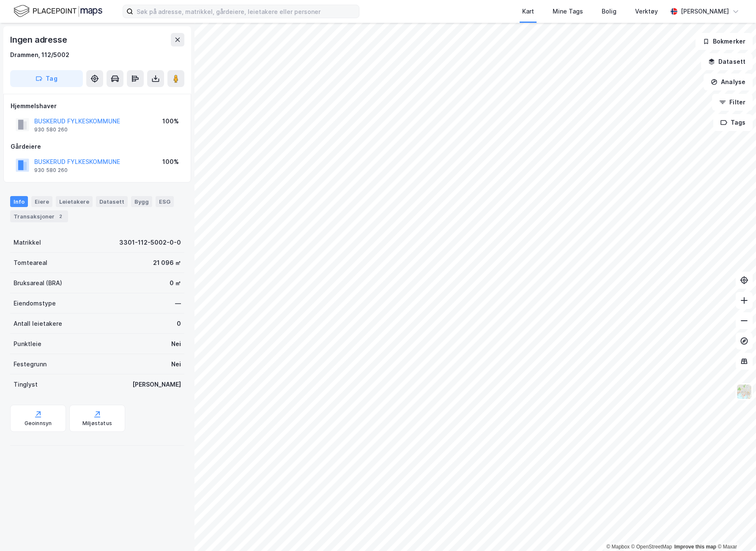 The height and width of the screenshot is (551, 756). What do you see at coordinates (724, 42) in the screenshot?
I see `button: Bokmerker` at bounding box center [724, 42].